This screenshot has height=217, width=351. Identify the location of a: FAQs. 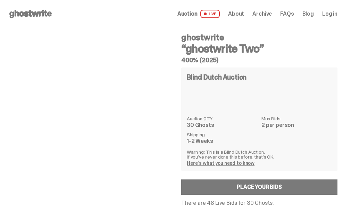
(287, 14).